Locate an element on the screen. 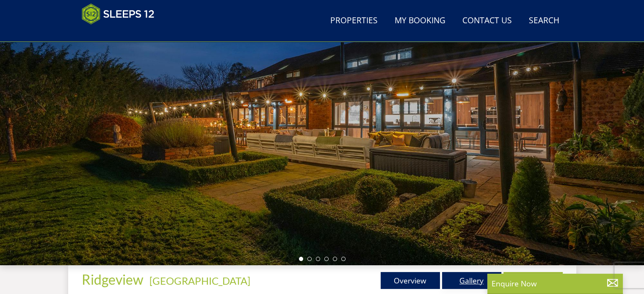  a: Contact Us is located at coordinates (487, 21).